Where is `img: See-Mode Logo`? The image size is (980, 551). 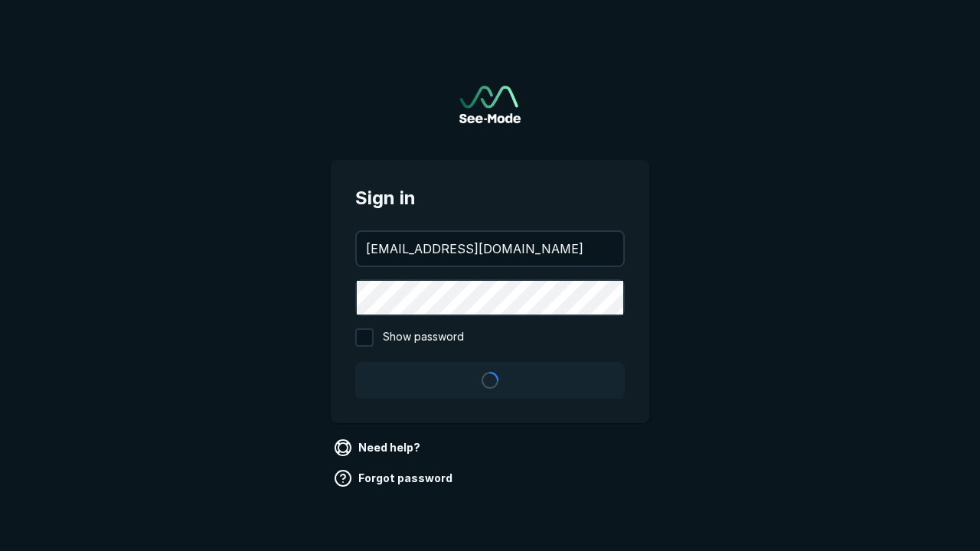
img: See-Mode Logo is located at coordinates (490, 104).